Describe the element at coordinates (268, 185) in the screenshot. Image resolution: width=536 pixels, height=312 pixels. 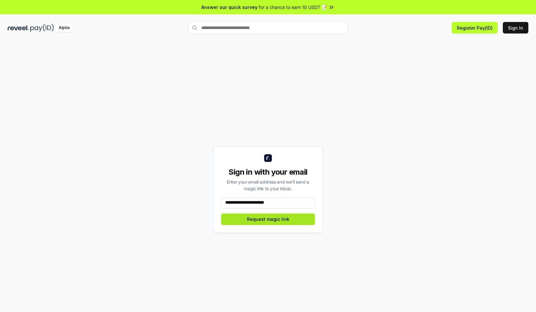
I see `div: Enter your email address and we’ll send a magic link to your inbox.` at that location.